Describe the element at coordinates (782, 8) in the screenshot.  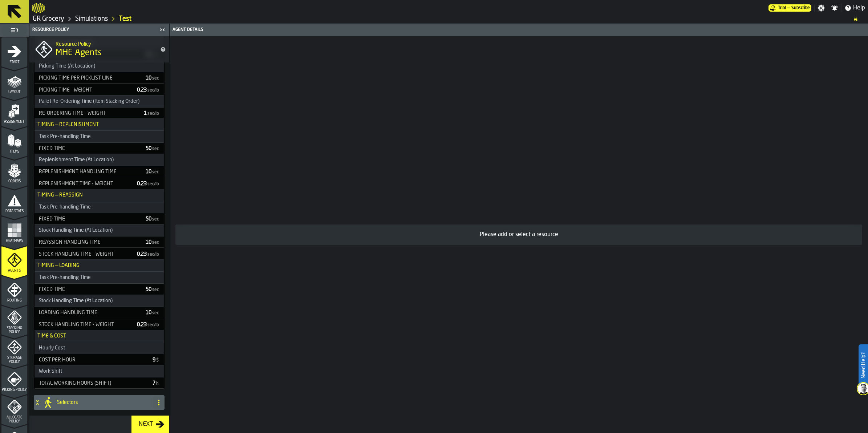
I see `span: Trial` at that location.